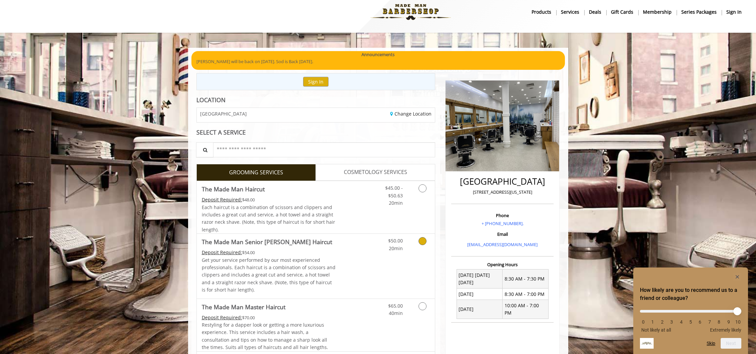 The image size is (756, 354). I want to click on div: $70.00, so click(269, 317).